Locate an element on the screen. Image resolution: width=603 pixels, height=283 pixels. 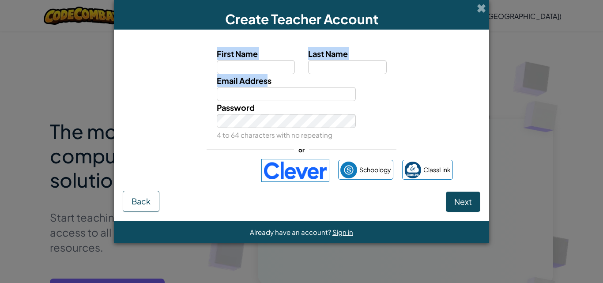
span: Email Address is located at coordinates (244, 80).